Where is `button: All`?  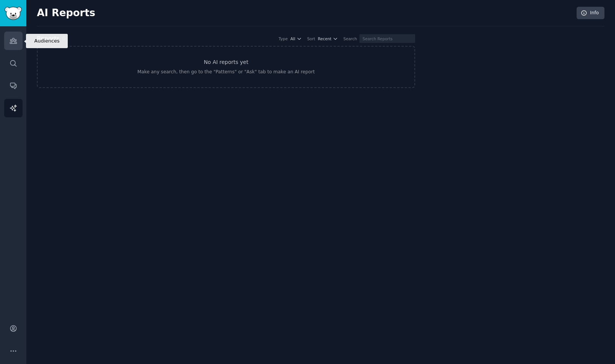
button: All is located at coordinates (296, 39).